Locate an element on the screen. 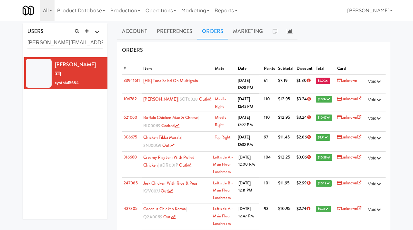 The image size is (413, 230). a: Marketing is located at coordinates (248, 31).